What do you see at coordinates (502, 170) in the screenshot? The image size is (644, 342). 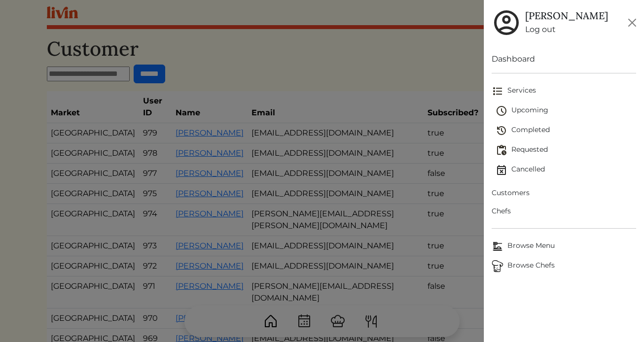 I see `img: event_cancelled-67e280bd0a9e072c26133efab016668ee6d7272ad66fa3c7eb58af48b074a3a4.svg` at bounding box center [502, 170].